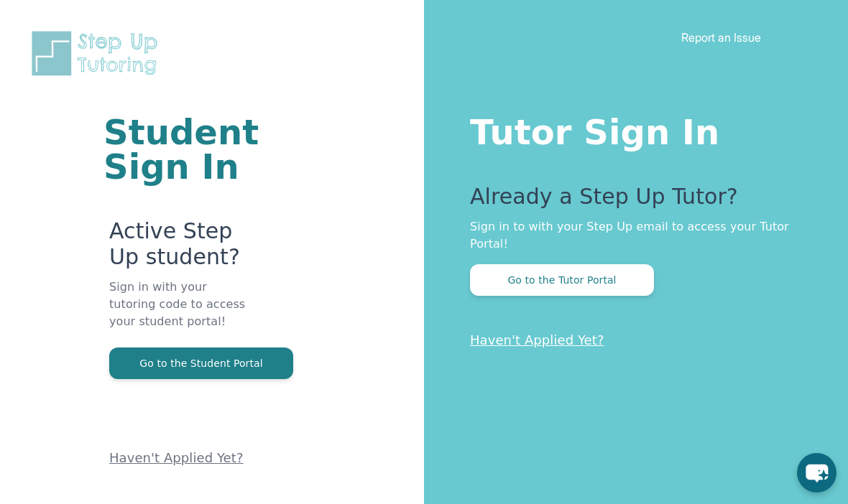 This screenshot has height=504, width=848. I want to click on p: Active Step Up student?, so click(180, 248).